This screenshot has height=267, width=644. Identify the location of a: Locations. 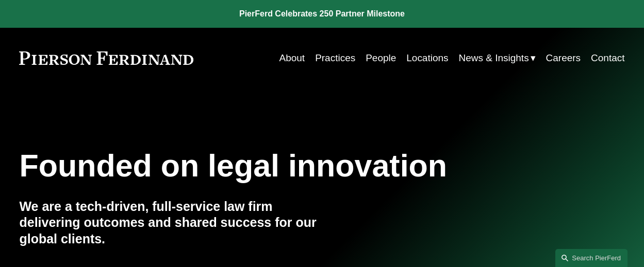
(427, 58).